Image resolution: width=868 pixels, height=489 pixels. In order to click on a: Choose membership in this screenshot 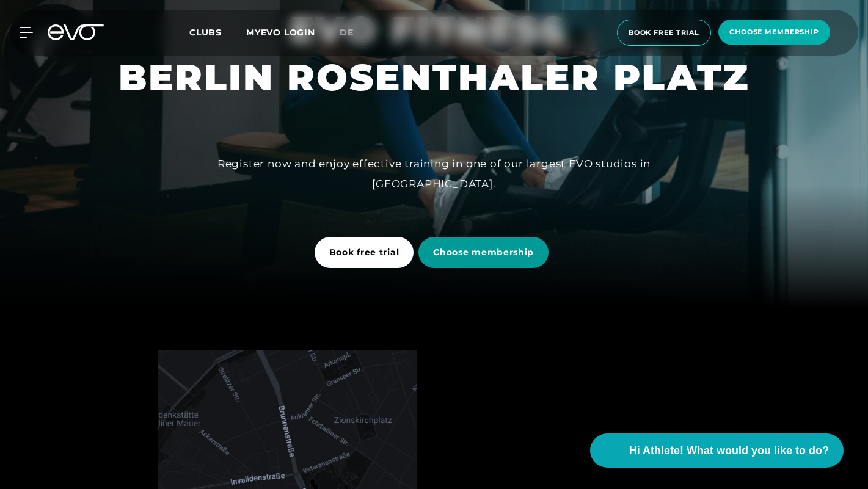, I will do `click(486, 252)`.